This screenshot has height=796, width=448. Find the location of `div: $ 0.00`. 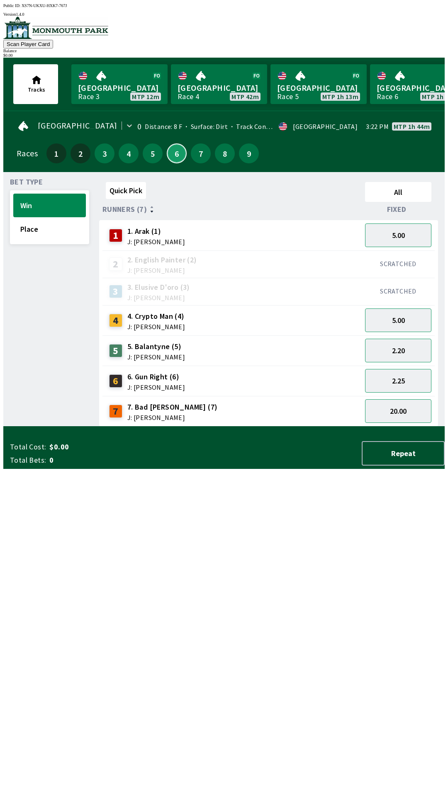

div: $ 0.00 is located at coordinates (224, 55).